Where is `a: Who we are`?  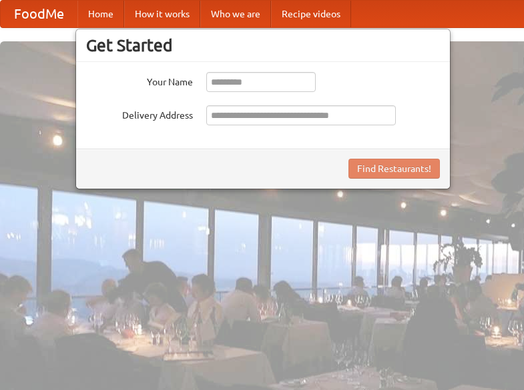
a: Who we are is located at coordinates (236, 14).